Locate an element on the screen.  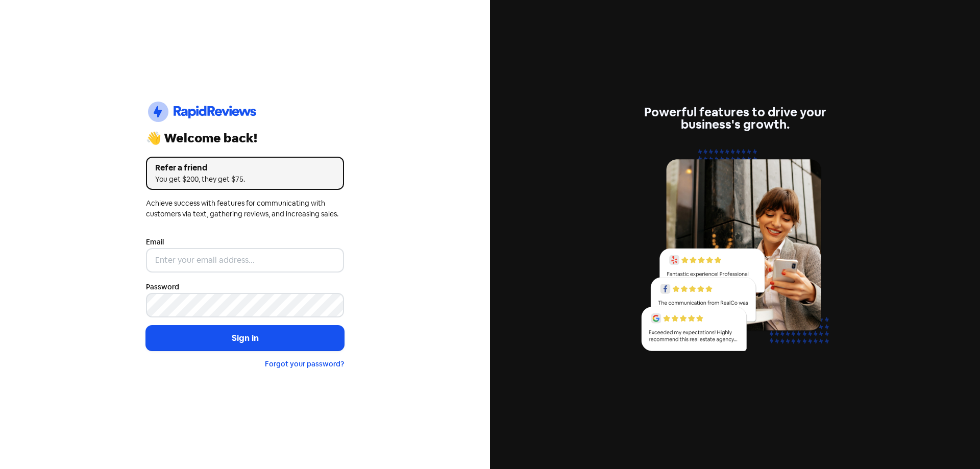
div: Refer a friend is located at coordinates (245, 168).